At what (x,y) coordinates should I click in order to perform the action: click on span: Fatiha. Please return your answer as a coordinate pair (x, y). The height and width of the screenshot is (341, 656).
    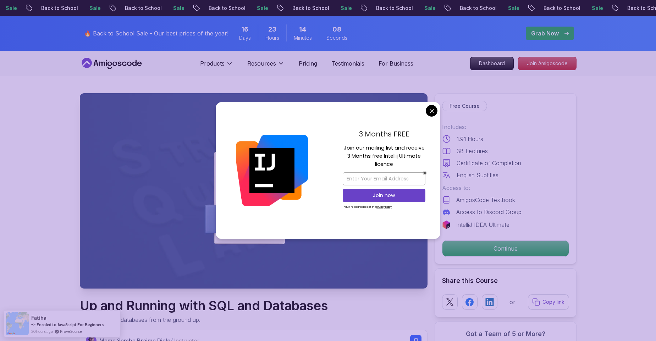
    Looking at the image, I should click on (39, 318).